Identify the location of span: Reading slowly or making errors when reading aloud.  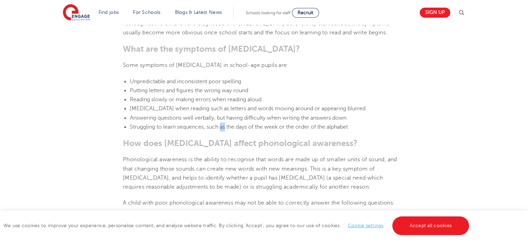
(196, 100).